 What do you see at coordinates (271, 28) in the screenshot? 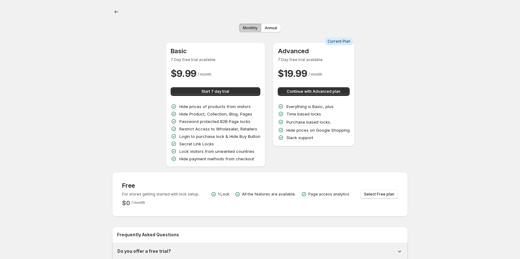
I see `button: Annual` at bounding box center [271, 28].